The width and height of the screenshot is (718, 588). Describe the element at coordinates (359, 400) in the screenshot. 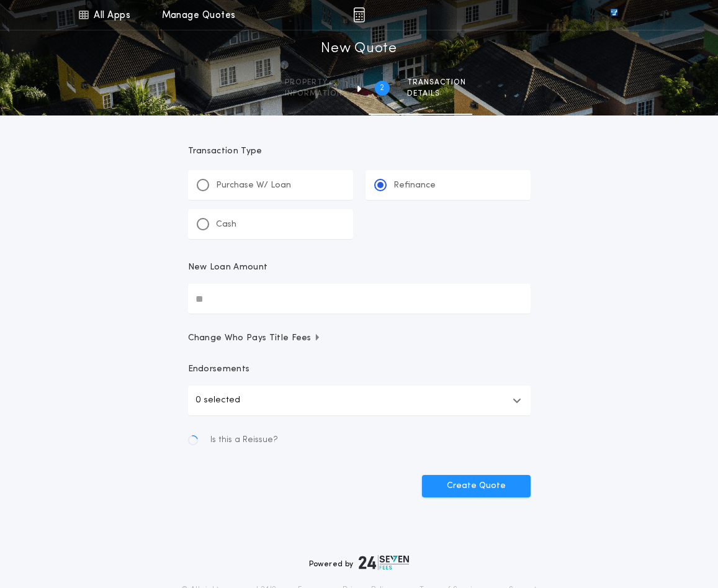

I see `button: 0 selected` at that location.